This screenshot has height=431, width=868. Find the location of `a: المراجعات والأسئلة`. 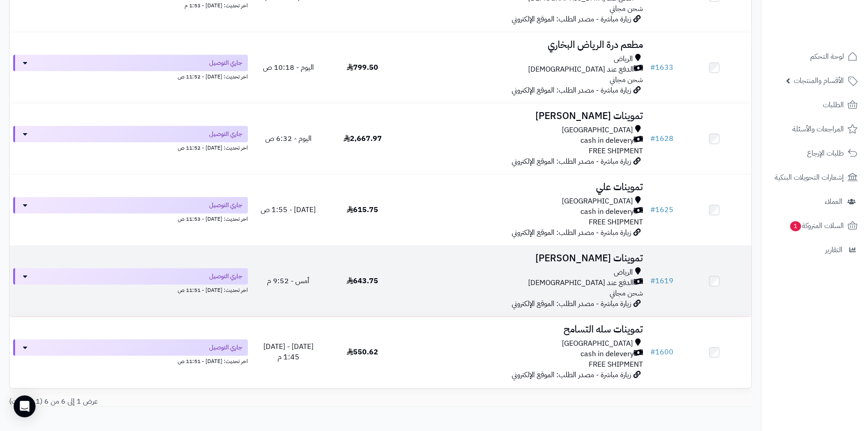

a: المراجعات والأسئلة is located at coordinates (815, 129).